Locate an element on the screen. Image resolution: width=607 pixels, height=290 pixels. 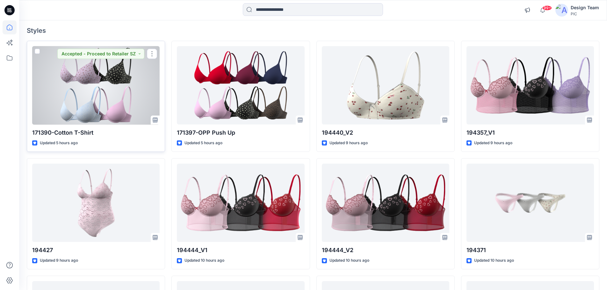
h4: Styles is located at coordinates (313, 31).